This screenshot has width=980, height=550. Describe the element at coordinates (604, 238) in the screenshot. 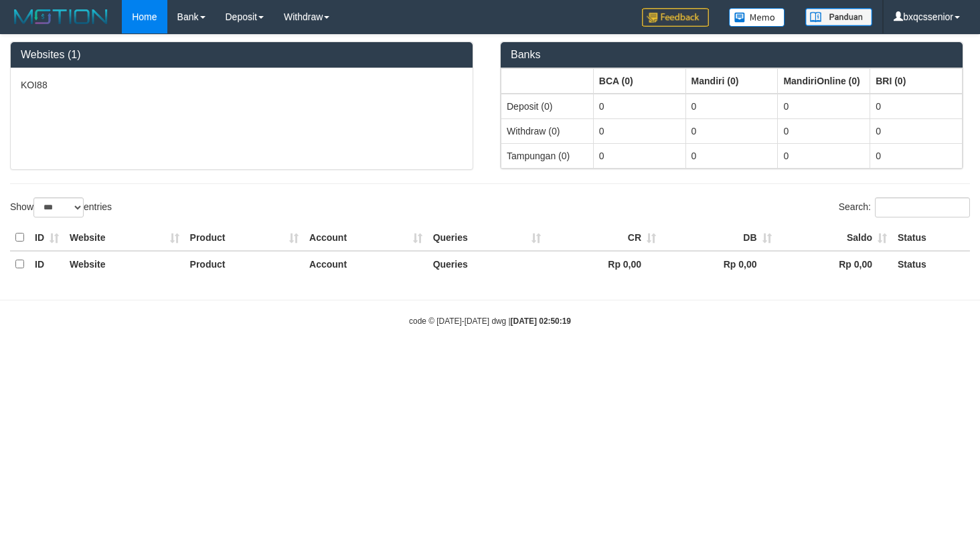

I see `th: CR` at that location.